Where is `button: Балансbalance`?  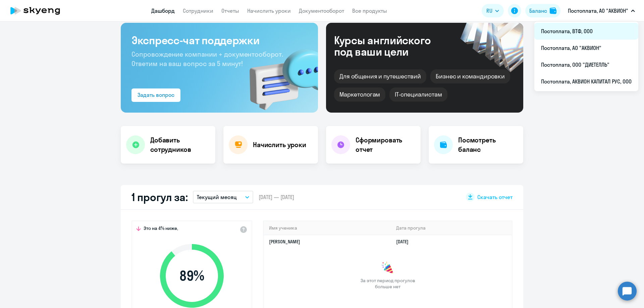
button: Балансbalance is located at coordinates (543, 11).